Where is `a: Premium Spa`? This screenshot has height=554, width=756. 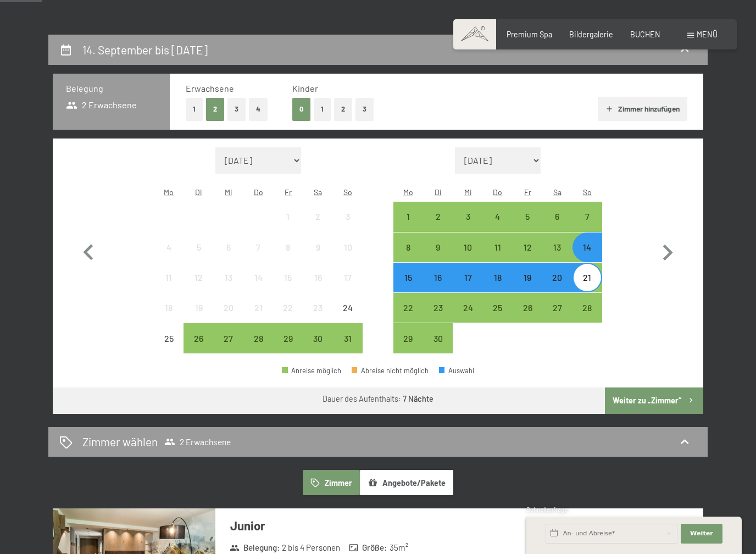 a: Premium Spa is located at coordinates (529, 34).